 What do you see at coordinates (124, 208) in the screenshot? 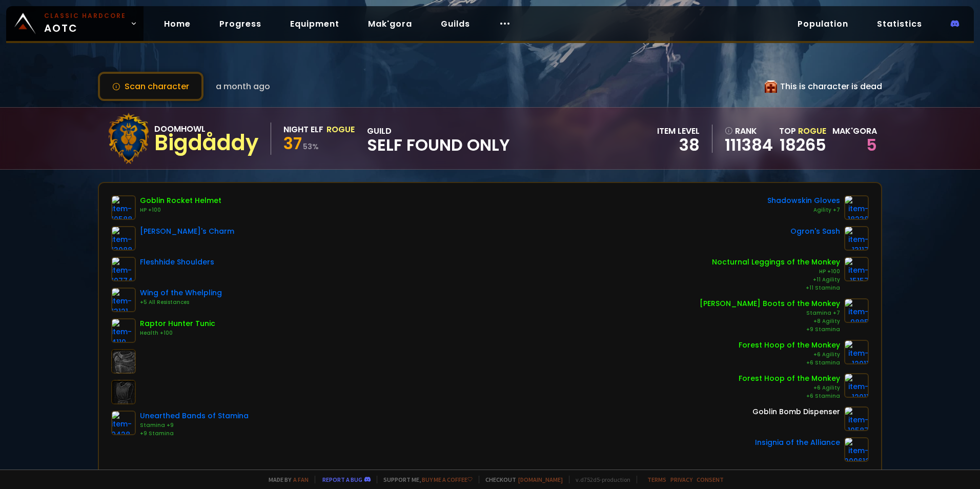
I see `img: item-10588` at bounding box center [124, 208].